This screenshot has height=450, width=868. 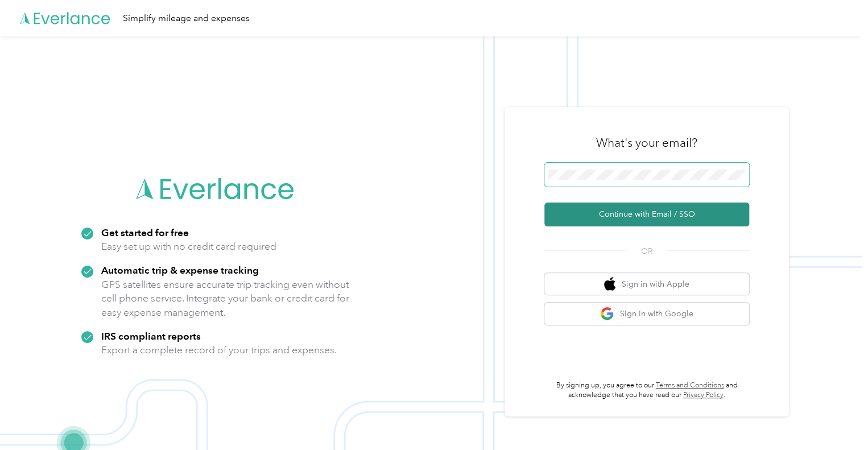 What do you see at coordinates (610, 284) in the screenshot?
I see `img: apple logo` at bounding box center [610, 284].